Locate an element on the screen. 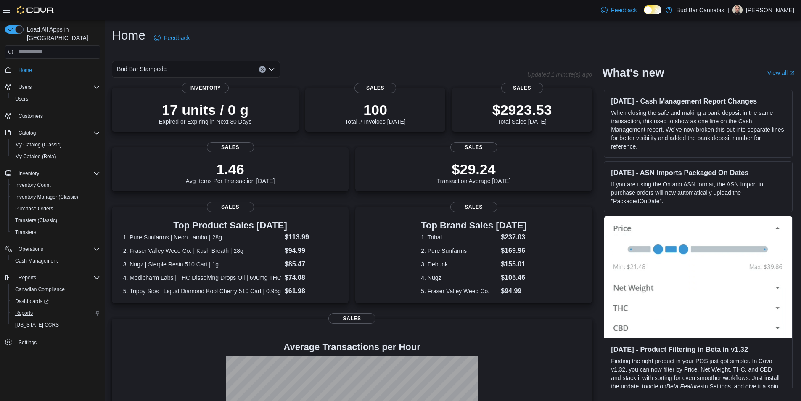 The height and width of the screenshot is (401, 801). a: Cash Management is located at coordinates (36, 261).